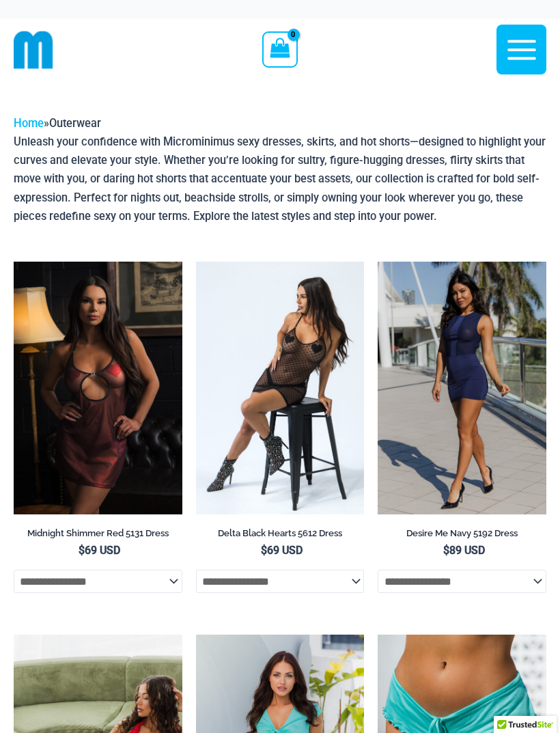 Image resolution: width=560 pixels, height=733 pixels. I want to click on a: Delta Black Hearts 5612 Dress, so click(280, 535).